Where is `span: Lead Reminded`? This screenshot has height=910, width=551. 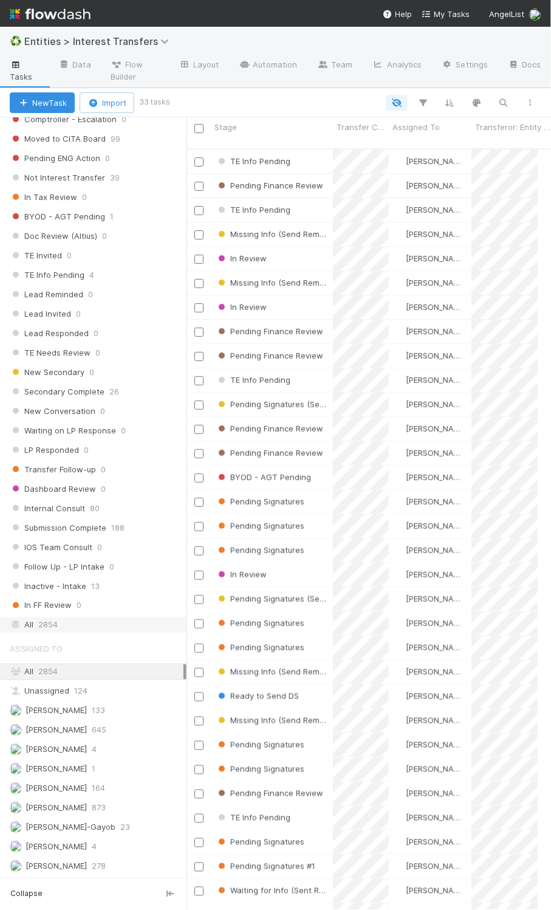 span: Lead Reminded is located at coordinates (46, 294).